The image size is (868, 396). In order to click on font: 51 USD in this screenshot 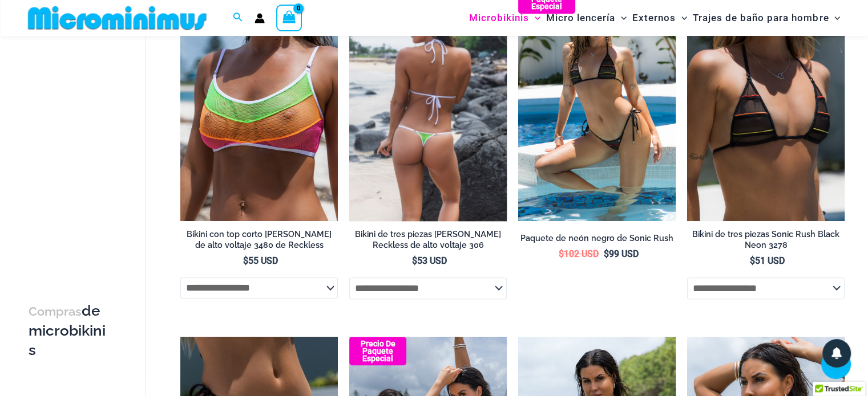, I will do `click(770, 261)`.